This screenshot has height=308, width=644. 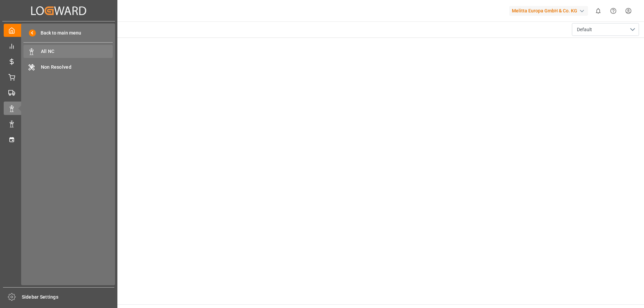 What do you see at coordinates (77, 51) in the screenshot?
I see `span: All NC` at bounding box center [77, 51].